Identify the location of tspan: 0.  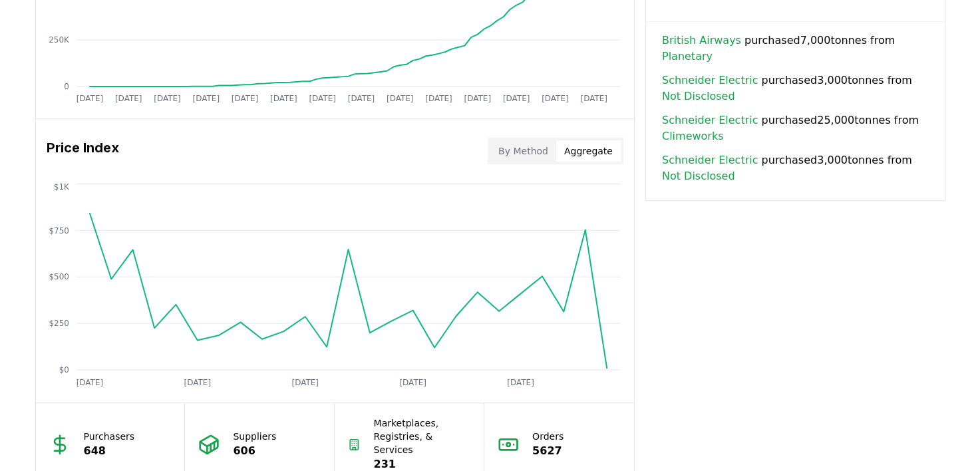
(66, 87).